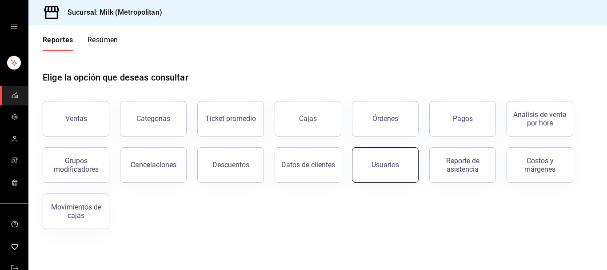  I want to click on div: Pagos, so click(463, 118).